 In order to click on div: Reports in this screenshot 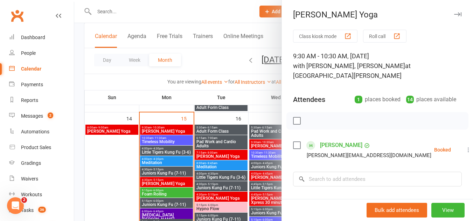, I will do `click(29, 100)`.